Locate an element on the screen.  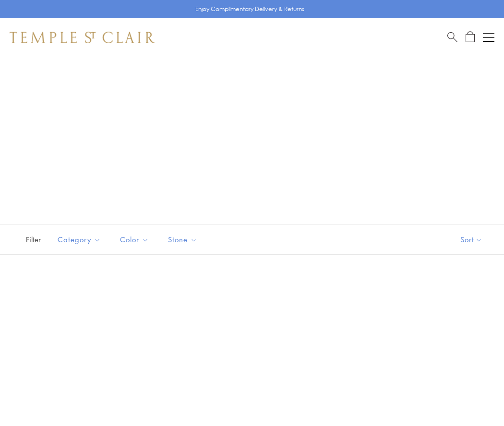
span: Color is located at coordinates (135, 239).